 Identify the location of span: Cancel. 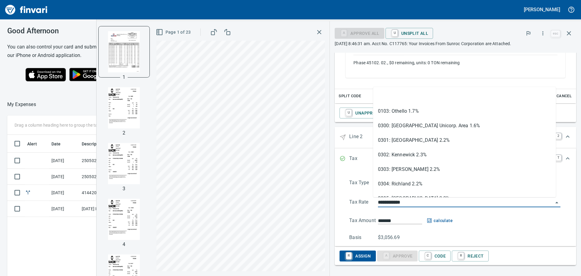
(564, 96).